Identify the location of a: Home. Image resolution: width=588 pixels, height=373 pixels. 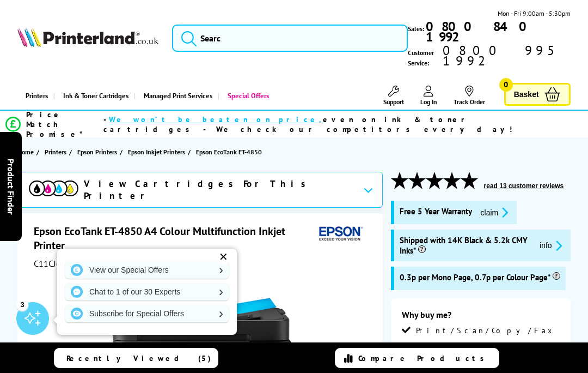
(27, 151).